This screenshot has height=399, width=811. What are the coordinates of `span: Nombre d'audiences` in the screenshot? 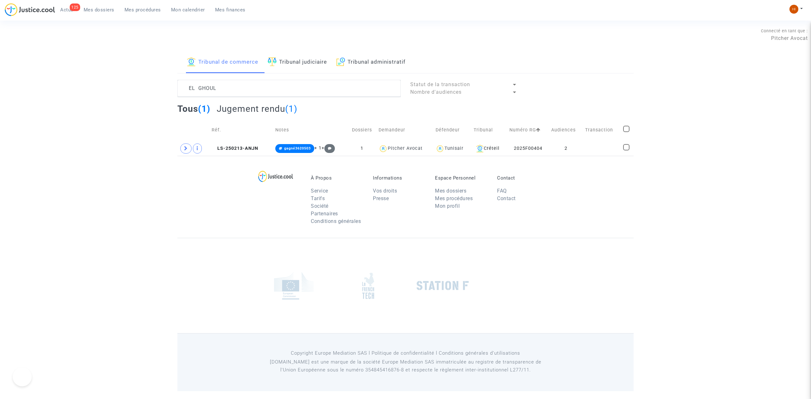 It's located at (436, 92).